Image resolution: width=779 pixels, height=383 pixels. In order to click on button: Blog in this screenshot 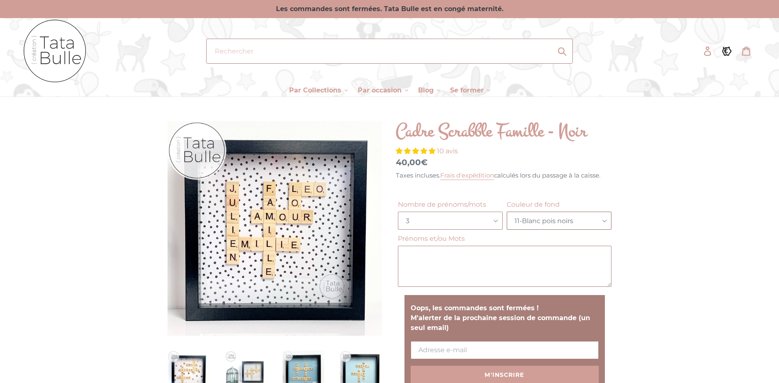, I will do `click(429, 90)`.